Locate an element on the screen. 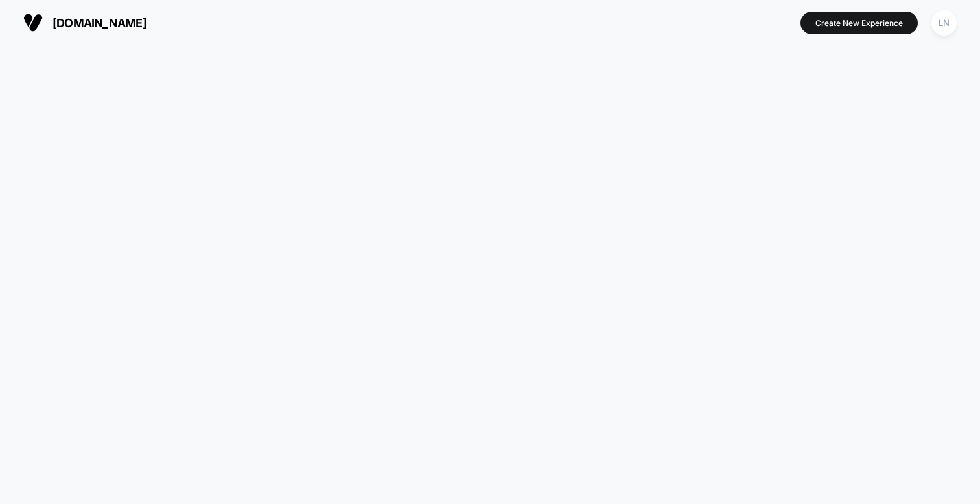  img: Visually logo is located at coordinates (33, 23).